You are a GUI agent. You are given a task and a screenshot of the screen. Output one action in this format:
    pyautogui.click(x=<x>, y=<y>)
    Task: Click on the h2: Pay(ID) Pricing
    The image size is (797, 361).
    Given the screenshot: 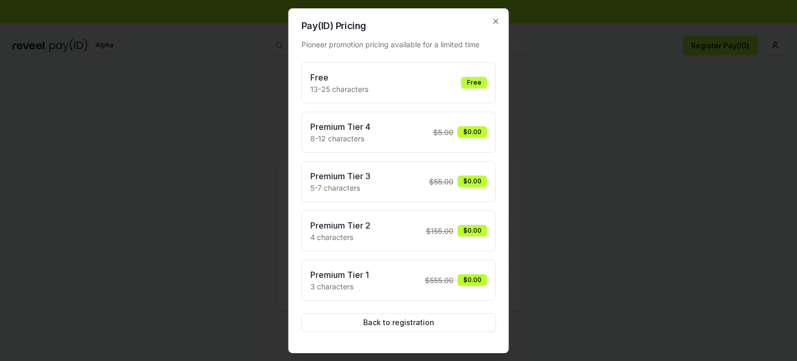 What is the action you would take?
    pyautogui.click(x=399, y=26)
    